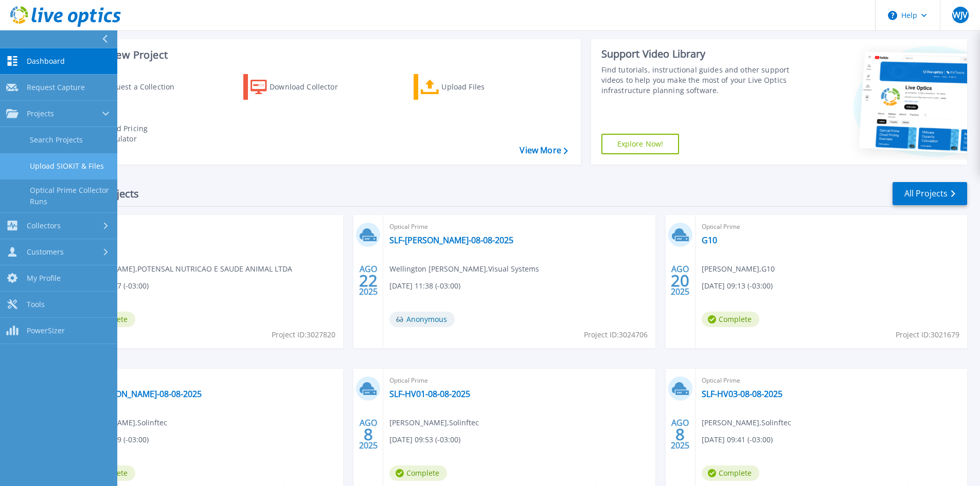 The width and height of the screenshot is (980, 486). I want to click on span: Projects, so click(40, 114).